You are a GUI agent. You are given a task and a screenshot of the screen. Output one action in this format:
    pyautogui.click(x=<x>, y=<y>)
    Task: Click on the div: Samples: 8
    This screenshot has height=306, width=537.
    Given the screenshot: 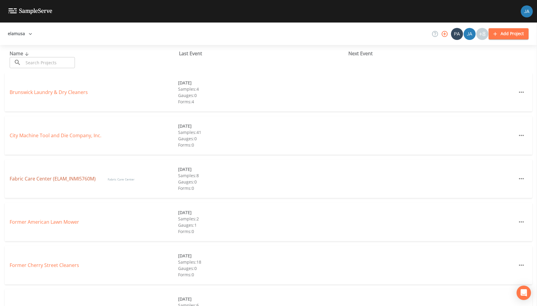 What is the action you would take?
    pyautogui.click(x=262, y=176)
    